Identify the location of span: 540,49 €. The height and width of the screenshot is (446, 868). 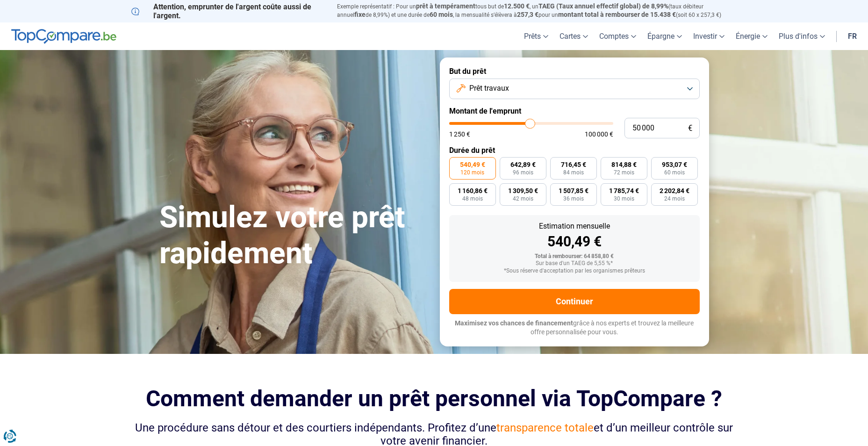
(472, 165).